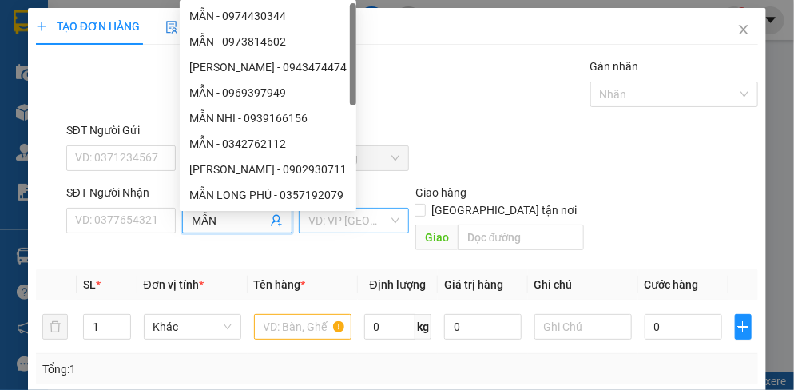 The width and height of the screenshot is (794, 390). Describe the element at coordinates (175, 369) in the screenshot. I see `div: Tổng: 1` at that location.